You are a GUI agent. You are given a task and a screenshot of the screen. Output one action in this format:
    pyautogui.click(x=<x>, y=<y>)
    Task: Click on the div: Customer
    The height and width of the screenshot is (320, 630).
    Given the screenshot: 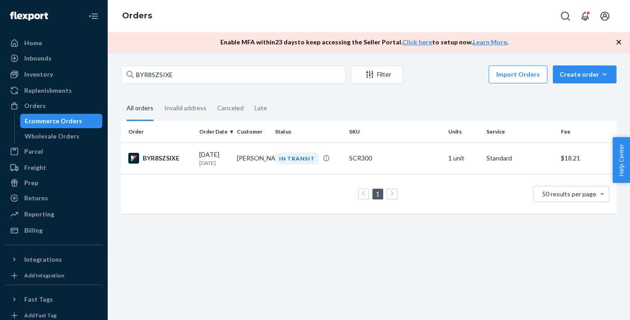 What is the action you would take?
    pyautogui.click(x=252, y=131)
    